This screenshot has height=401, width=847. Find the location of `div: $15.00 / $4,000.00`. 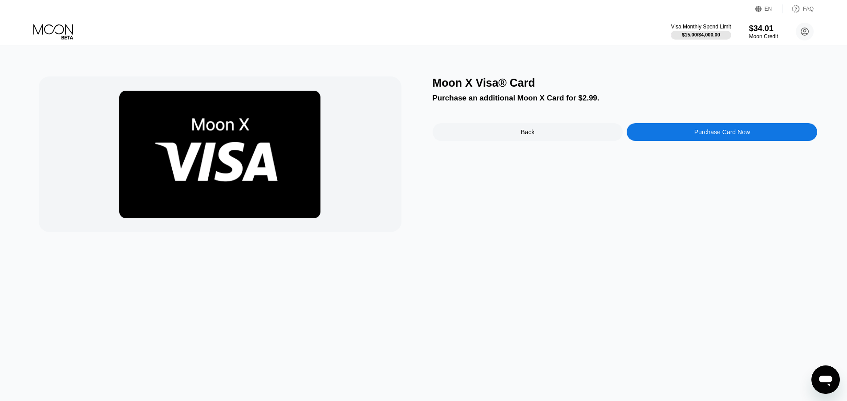

div: $15.00 / $4,000.00 is located at coordinates (701, 35).